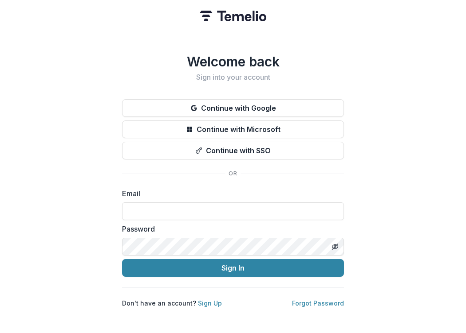 Image resolution: width=466 pixels, height=333 pixels. Describe the element at coordinates (233, 77) in the screenshot. I see `h2: Sign into your account` at that location.